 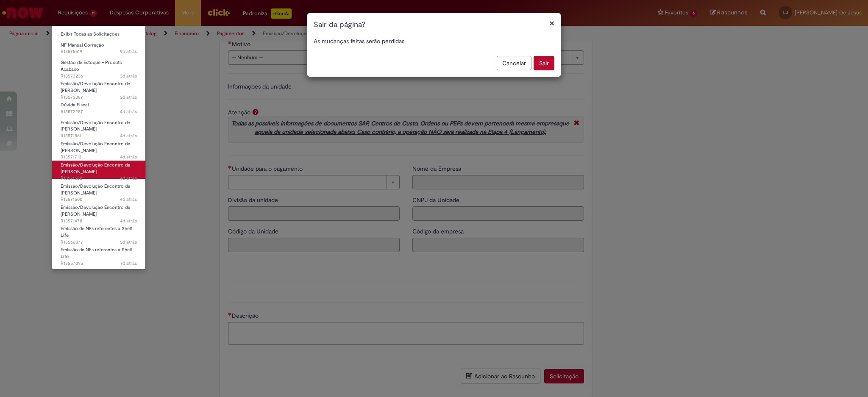 What do you see at coordinates (99, 112) in the screenshot?
I see `span: R13572287` at bounding box center [99, 112].